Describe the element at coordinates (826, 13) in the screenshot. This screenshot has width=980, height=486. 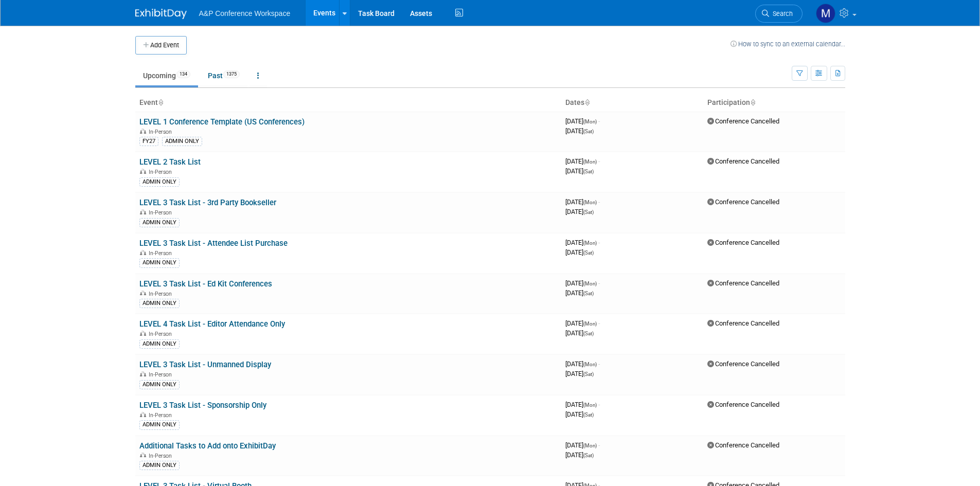
I see `img: Mark Strong` at that location.